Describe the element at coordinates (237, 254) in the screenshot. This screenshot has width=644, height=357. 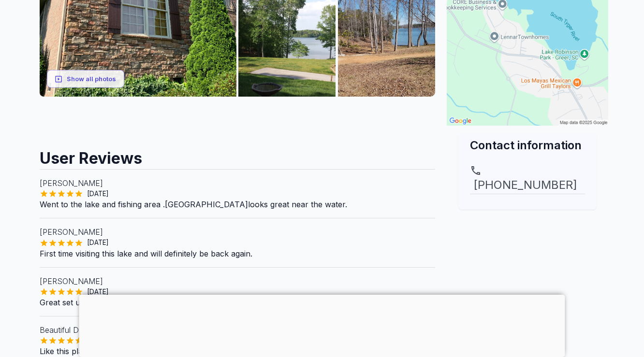
I see `p: First time visiting this lake and will definitely be back again.` at that location.